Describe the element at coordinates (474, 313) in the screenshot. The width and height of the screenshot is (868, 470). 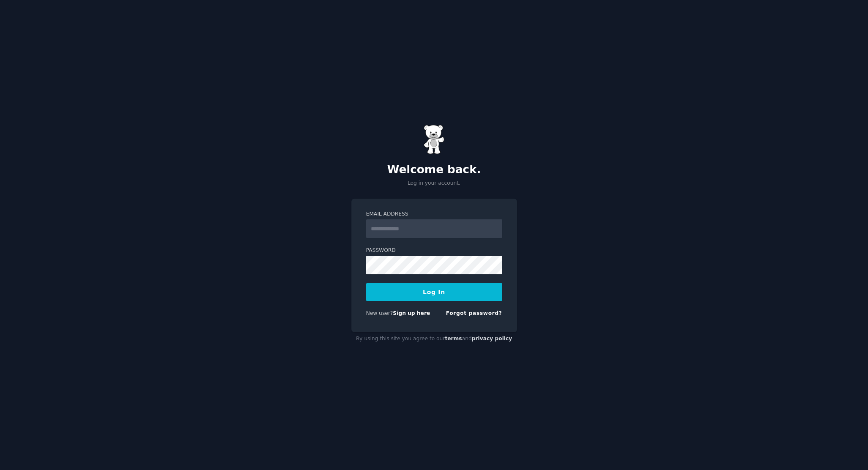
I see `a: Forgot password?` at that location.